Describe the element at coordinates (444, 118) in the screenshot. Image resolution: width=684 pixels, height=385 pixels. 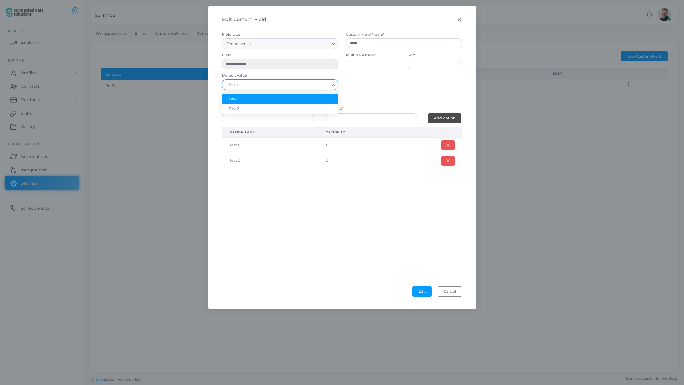
I see `span: Add option` at that location.